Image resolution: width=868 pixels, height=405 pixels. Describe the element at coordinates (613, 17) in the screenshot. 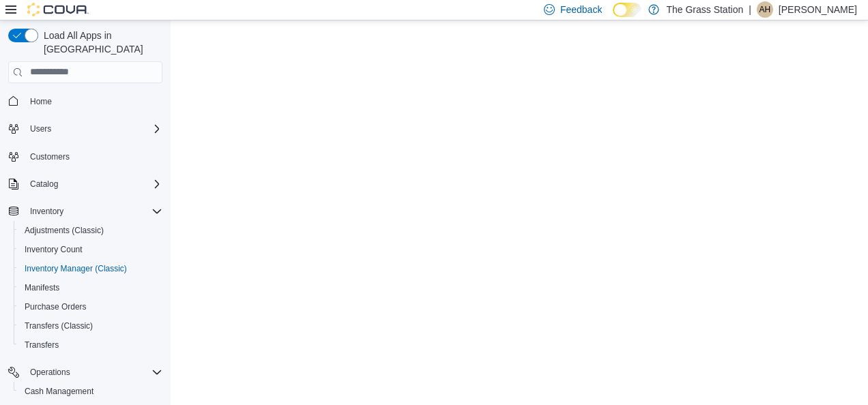

I see `span: Dark Mode` at that location.